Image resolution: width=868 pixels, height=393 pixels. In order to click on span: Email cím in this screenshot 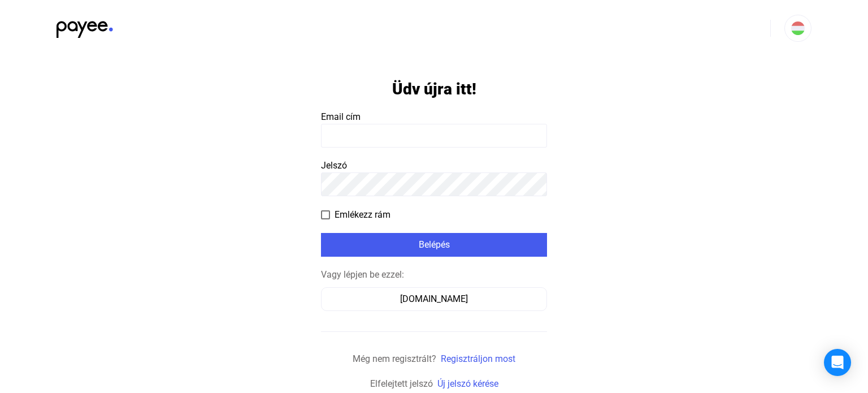, I will do `click(341, 116)`.